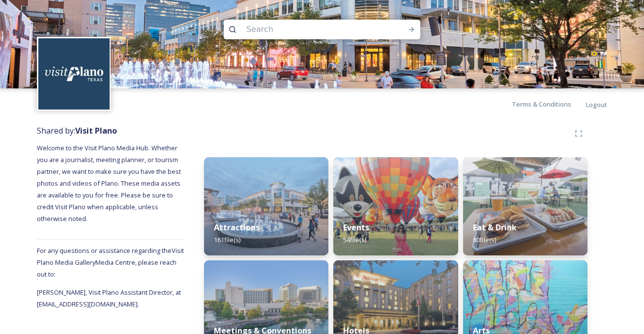 The image size is (644, 334). I want to click on span: Welcome to the Visit Plano Media Hub. Whether you are a journalist, meeting planner, or tourism p..., so click(110, 183).